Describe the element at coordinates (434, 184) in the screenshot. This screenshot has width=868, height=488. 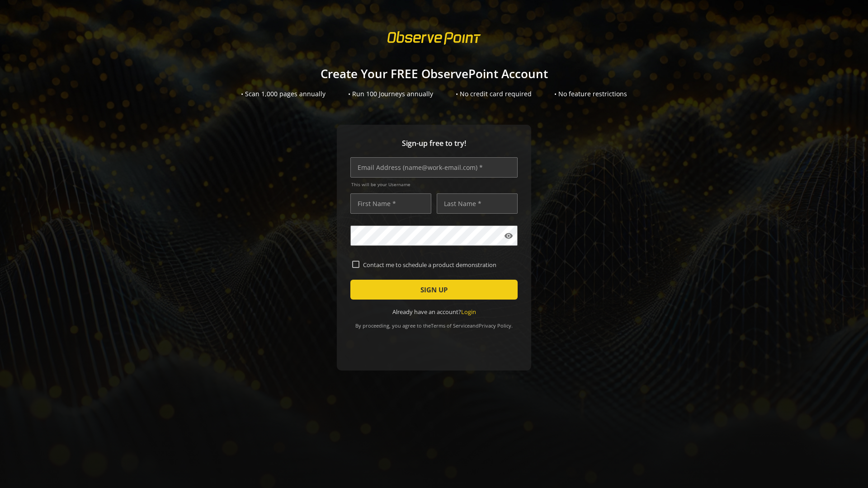
I see `span: This will be your Username` at that location.